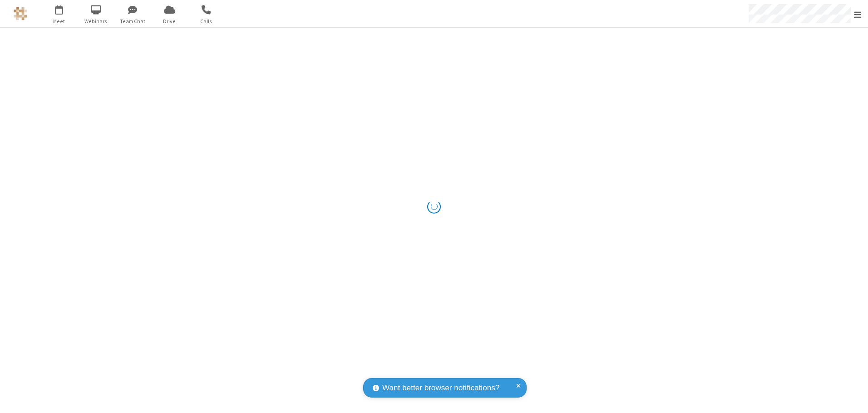 This screenshot has width=868, height=413. Describe the element at coordinates (170, 21) in the screenshot. I see `span: Drive` at that location.